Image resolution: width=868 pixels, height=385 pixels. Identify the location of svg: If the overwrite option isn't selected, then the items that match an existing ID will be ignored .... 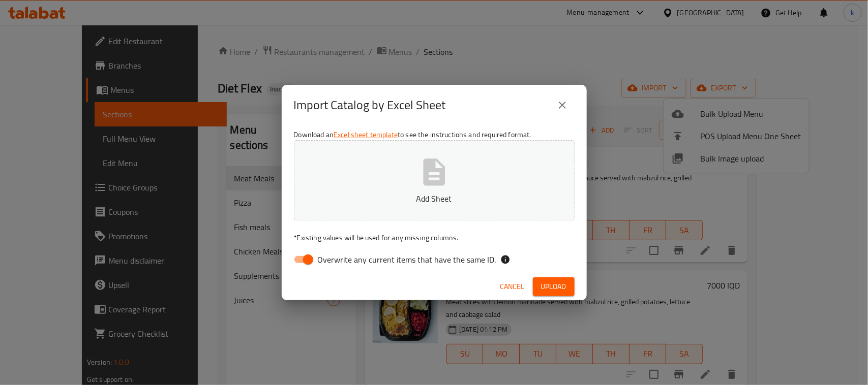
(505, 259).